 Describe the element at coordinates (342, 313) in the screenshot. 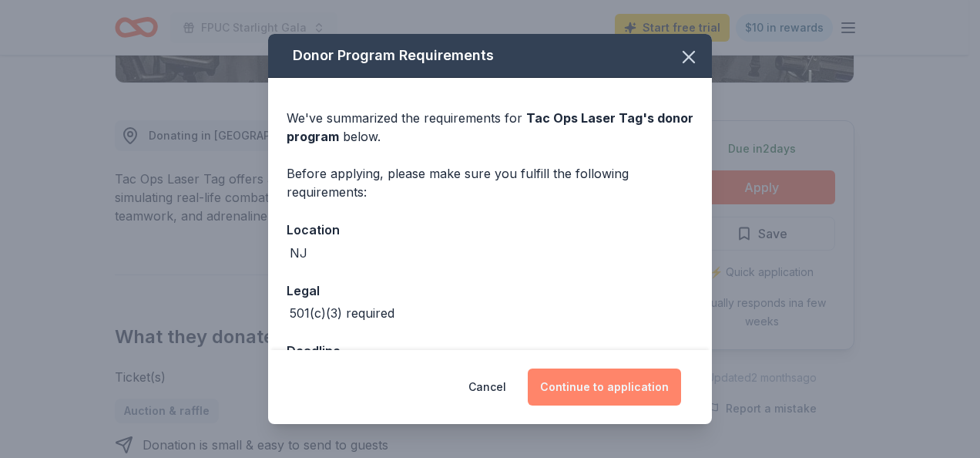

I see `div: 501(c)(3) required` at that location.